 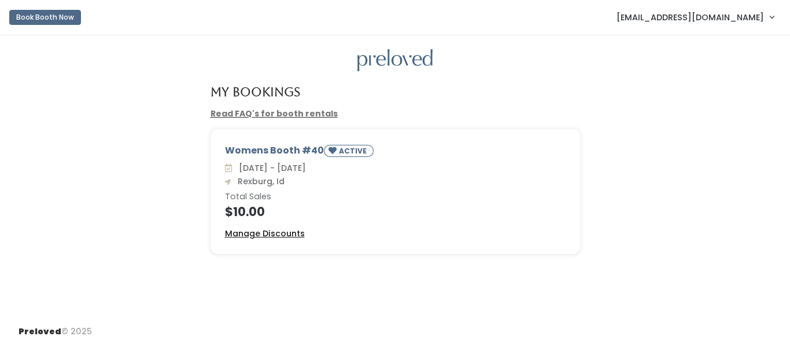 What do you see at coordinates (274, 113) in the screenshot?
I see `a: Read FAQ's for booth rentals` at bounding box center [274, 113].